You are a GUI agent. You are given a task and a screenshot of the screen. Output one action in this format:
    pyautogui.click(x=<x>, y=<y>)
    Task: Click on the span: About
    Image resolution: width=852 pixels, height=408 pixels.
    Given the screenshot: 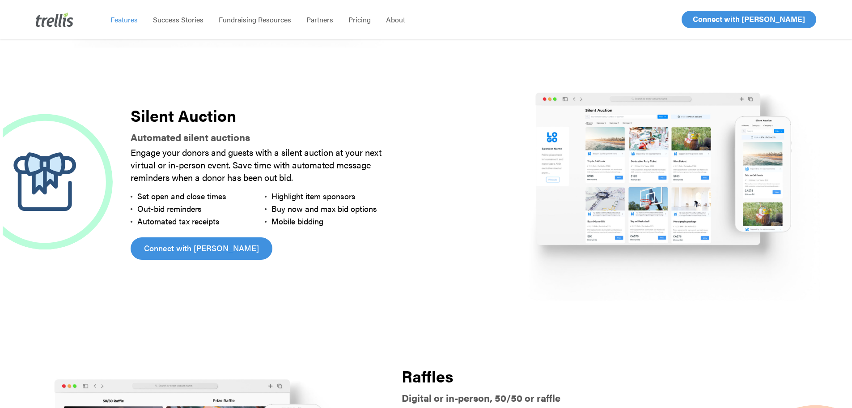 What is the action you would take?
    pyautogui.click(x=396, y=19)
    